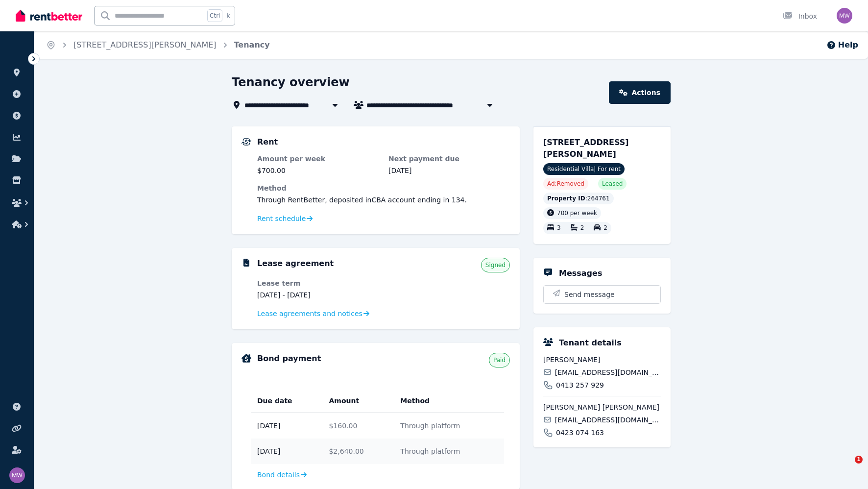  What do you see at coordinates (278, 475) in the screenshot?
I see `span: Bond details` at bounding box center [278, 475].